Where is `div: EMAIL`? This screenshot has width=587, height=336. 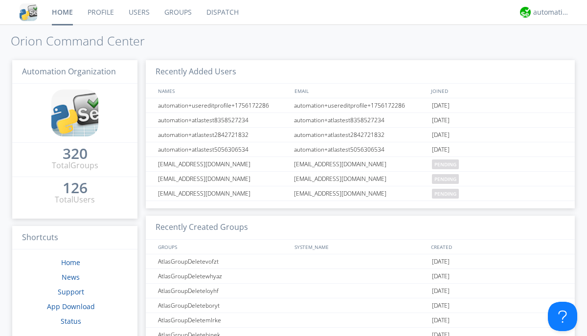 div: EMAIL is located at coordinates (360, 90).